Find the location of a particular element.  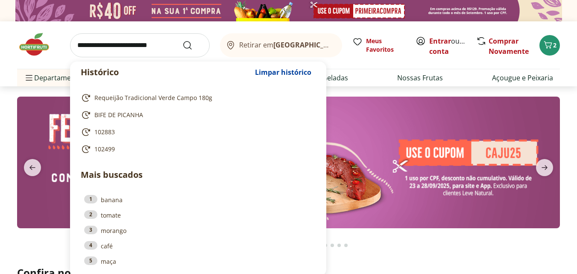

a: 102883 is located at coordinates (197, 132).